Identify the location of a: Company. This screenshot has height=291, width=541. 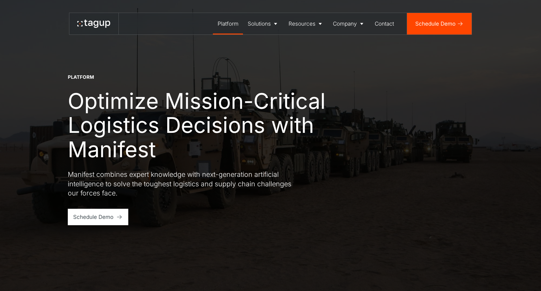
(349, 24).